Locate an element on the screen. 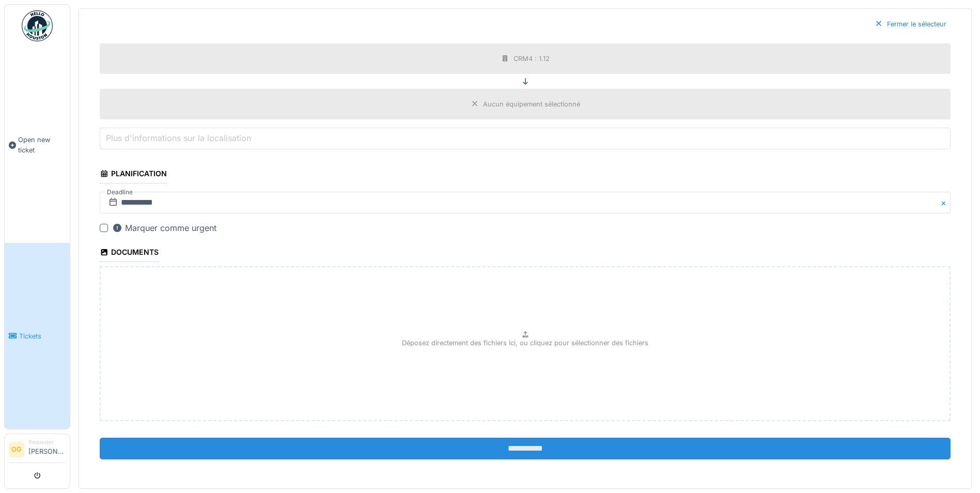 This screenshot has height=493, width=980. img: Badge_color-CXgf-gQk.svg is located at coordinates (37, 26).